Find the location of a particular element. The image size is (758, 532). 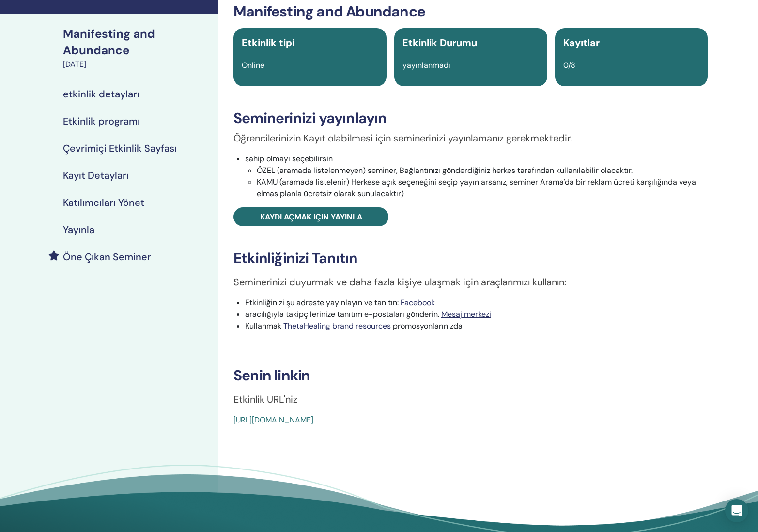

div: Manifesting and Abundance is located at coordinates (138, 42).